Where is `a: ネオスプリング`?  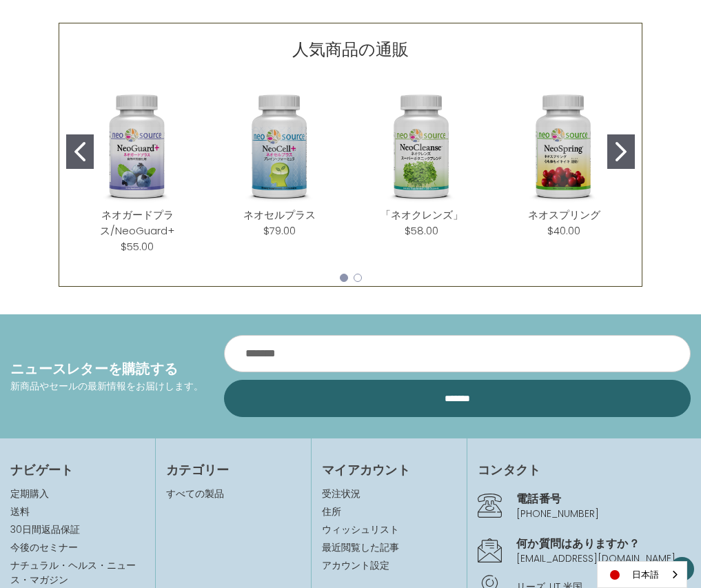 a: ネオスプリング is located at coordinates (564, 215).